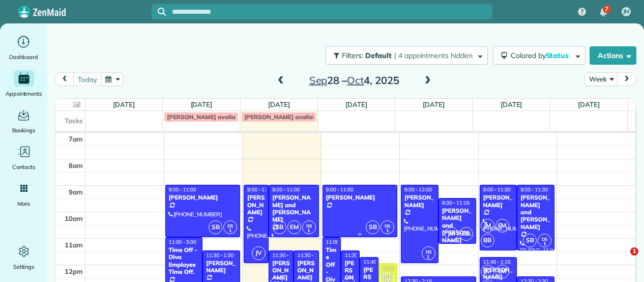 The height and width of the screenshot is (282, 644). I want to click on span: 9am, so click(76, 192).